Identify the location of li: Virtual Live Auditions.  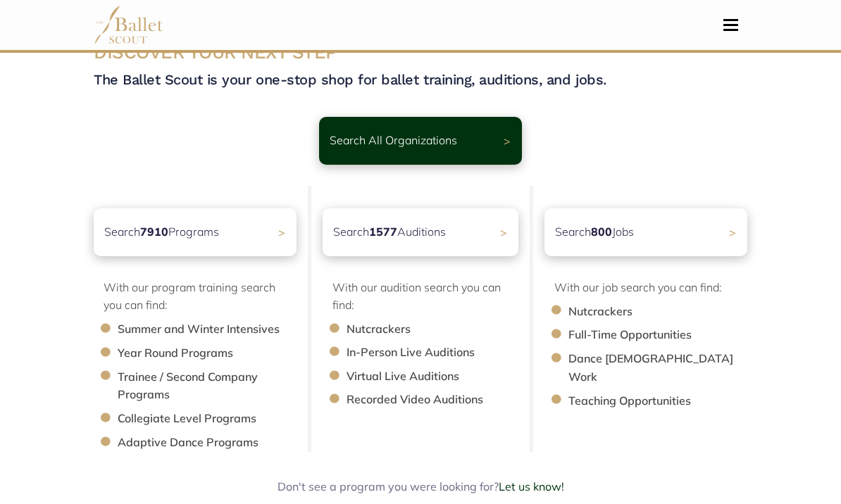
(439, 377).